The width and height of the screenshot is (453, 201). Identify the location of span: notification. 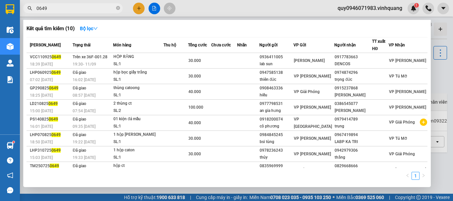
(10, 176).